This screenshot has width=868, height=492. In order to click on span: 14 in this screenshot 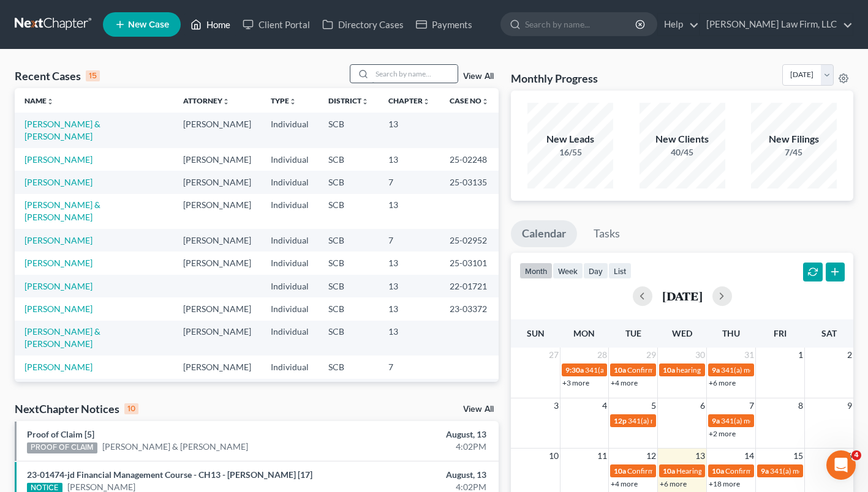, I will do `click(749, 456)`.